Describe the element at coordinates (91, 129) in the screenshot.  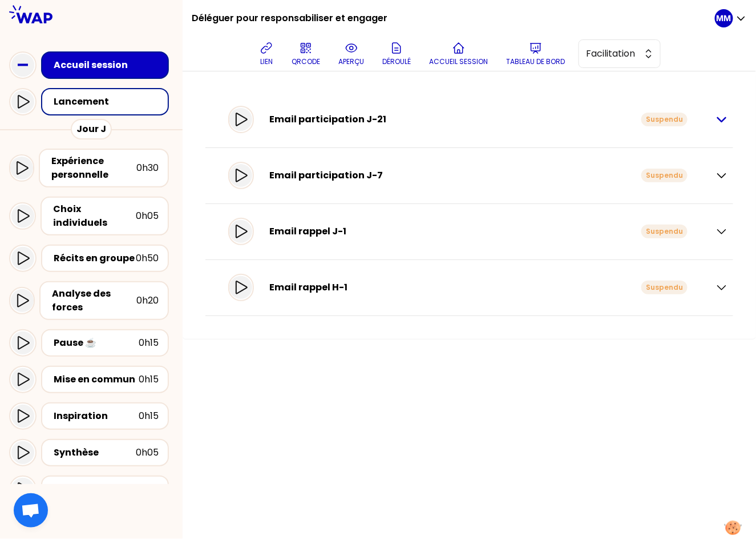
I see `div: Jour J` at that location.